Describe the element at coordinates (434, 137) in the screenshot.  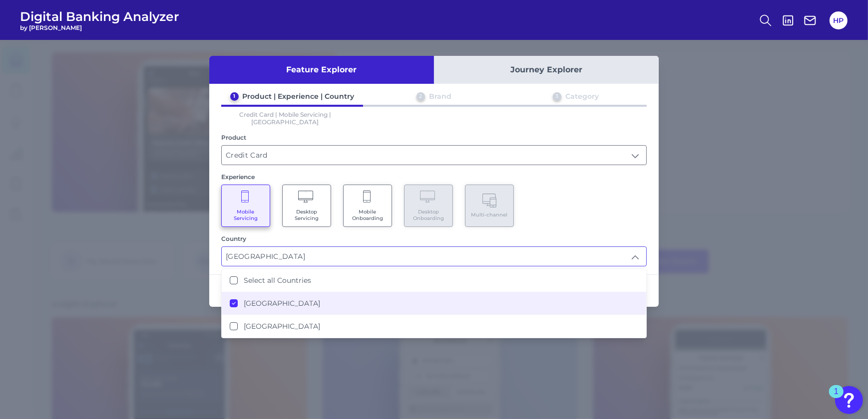
I see `div: Product` at that location.